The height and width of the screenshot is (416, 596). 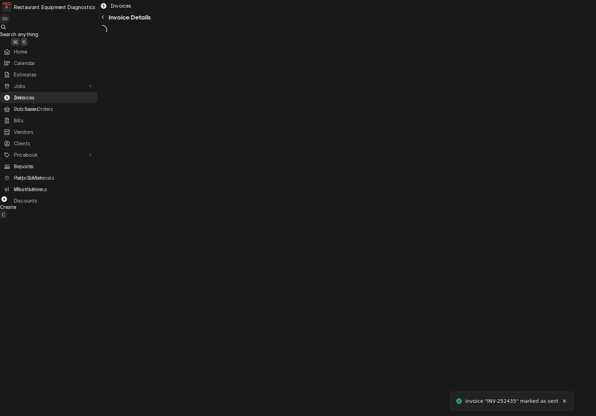 I want to click on div: R, so click(x=7, y=7).